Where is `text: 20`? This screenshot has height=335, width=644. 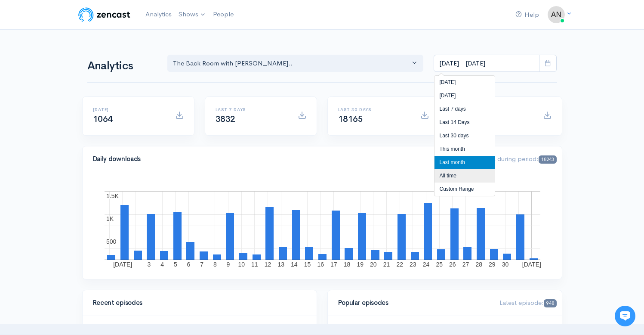 text: 20 is located at coordinates (374, 264).